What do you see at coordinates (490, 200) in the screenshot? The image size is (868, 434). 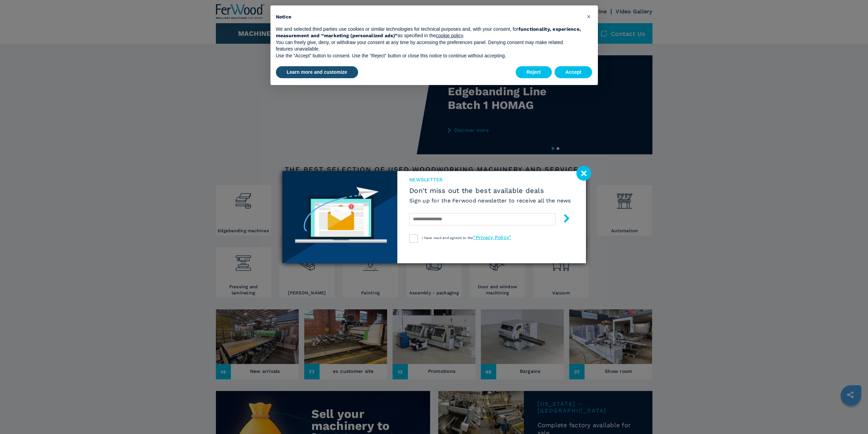 I see `h6: Sign up for the Ferwood newsletter to receive all the news` at bounding box center [490, 200].